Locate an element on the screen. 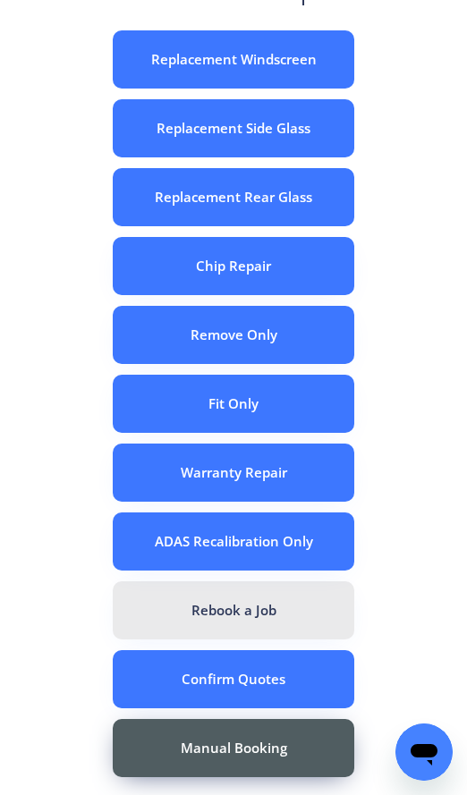 The height and width of the screenshot is (795, 467). button: Remove Only is located at coordinates (234, 335).